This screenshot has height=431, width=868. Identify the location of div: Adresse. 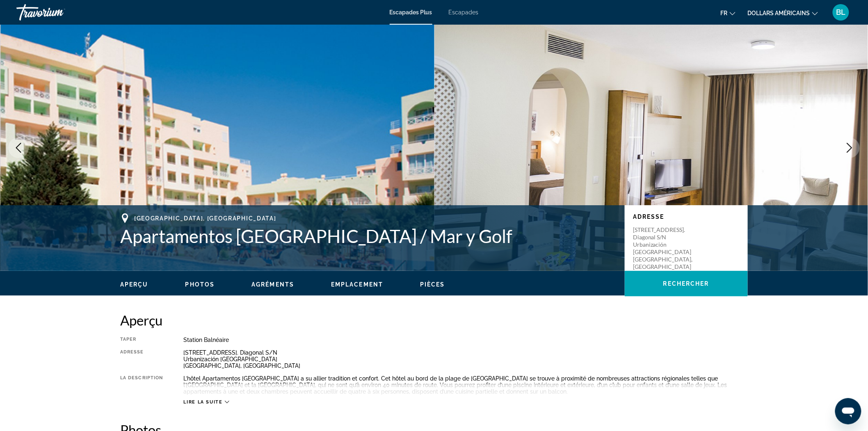
(142, 359).